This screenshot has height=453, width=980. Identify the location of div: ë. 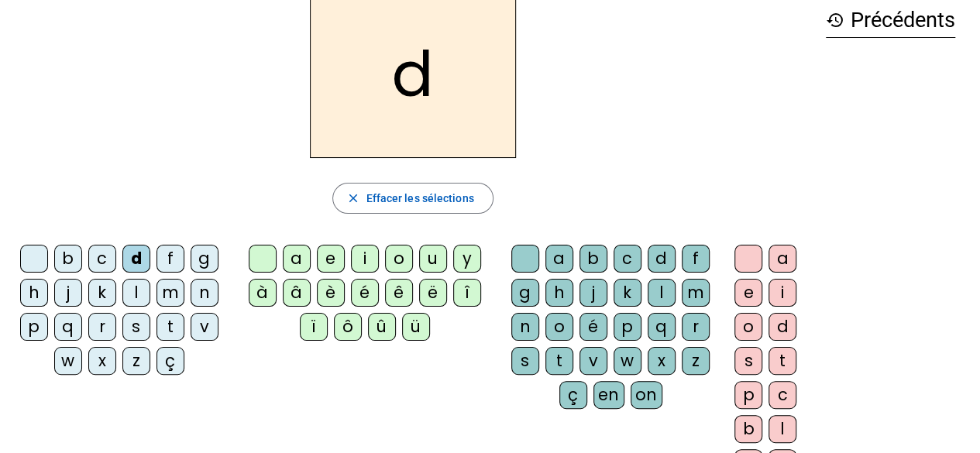
(433, 292).